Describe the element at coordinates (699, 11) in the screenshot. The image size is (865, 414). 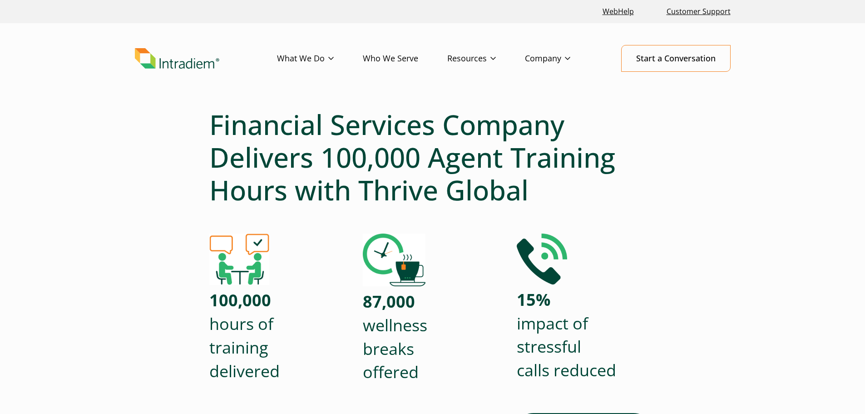
I see `a: Customer Support` at that location.